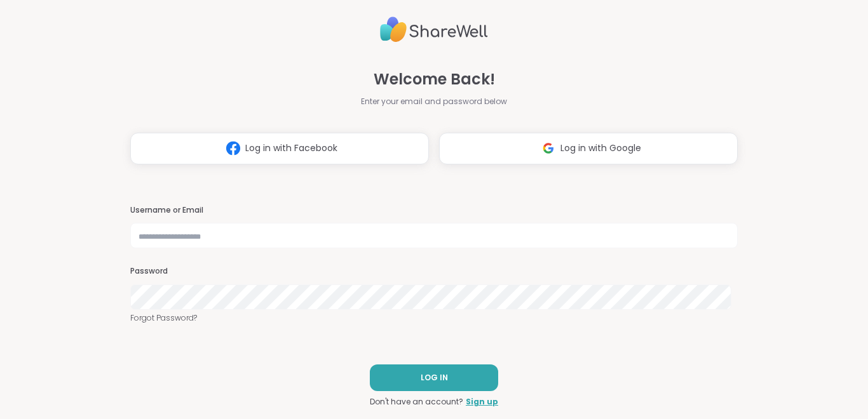  Describe the element at coordinates (291, 148) in the screenshot. I see `span: Log in with Facebook` at that location.